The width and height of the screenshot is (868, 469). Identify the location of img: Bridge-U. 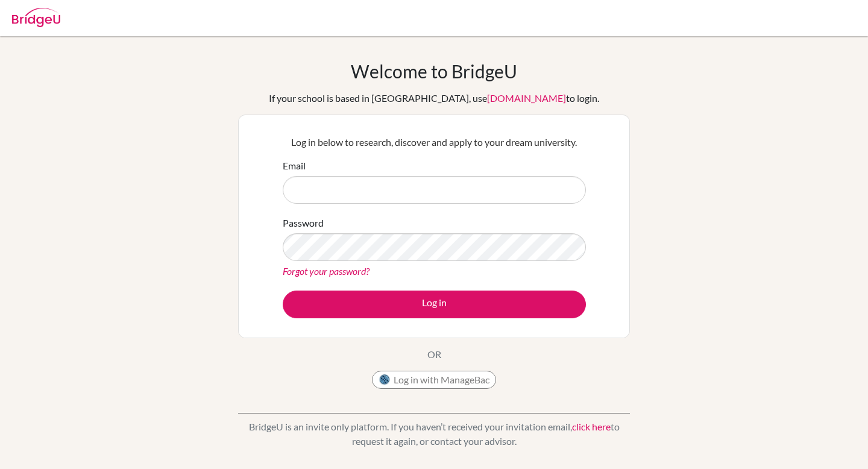
(36, 18).